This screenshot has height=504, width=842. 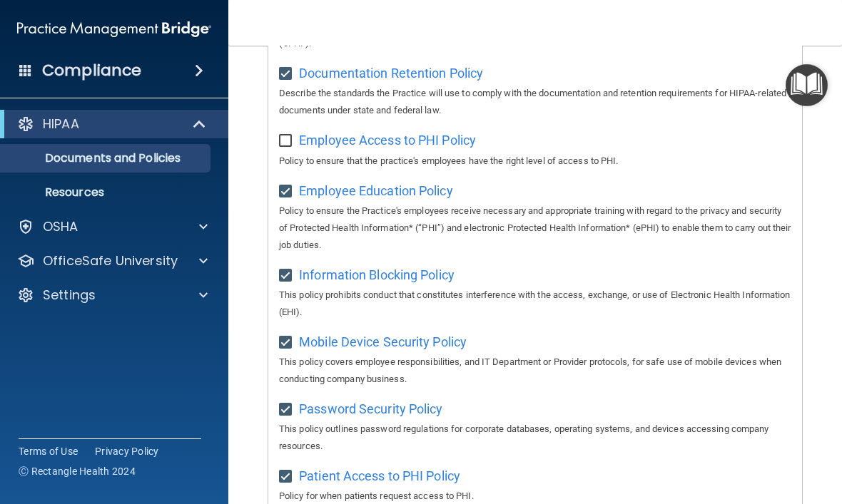 I want to click on p: This policy prohibits conduct that constitutes interference with the access, exchange, or use of ..., so click(x=535, y=303).